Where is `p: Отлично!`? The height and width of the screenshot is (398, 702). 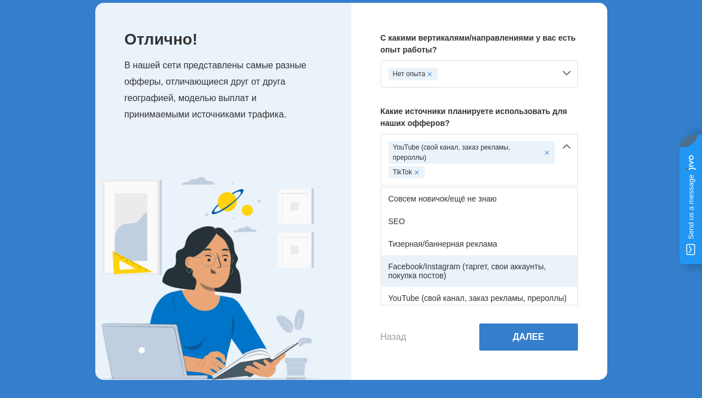
p: Отлично! is located at coordinates (227, 39).